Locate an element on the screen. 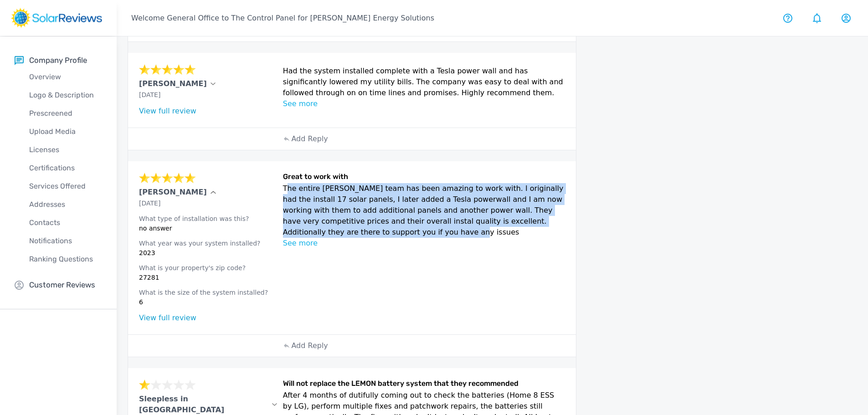 This screenshot has height=415, width=868. p: Company Profile is located at coordinates (58, 60).